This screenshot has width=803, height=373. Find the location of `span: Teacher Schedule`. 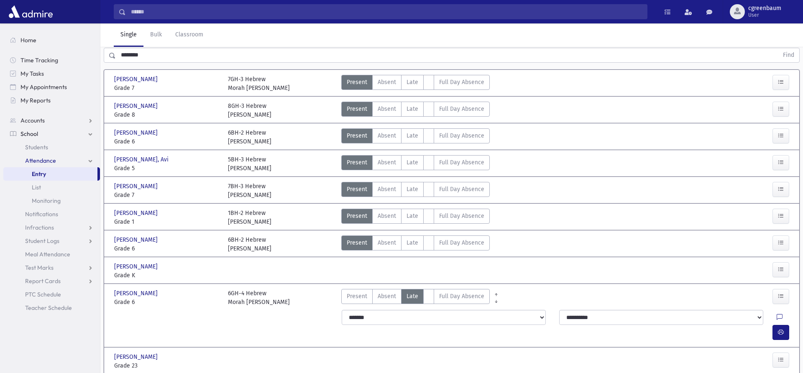

span: Teacher Schedule is located at coordinates (48, 308).